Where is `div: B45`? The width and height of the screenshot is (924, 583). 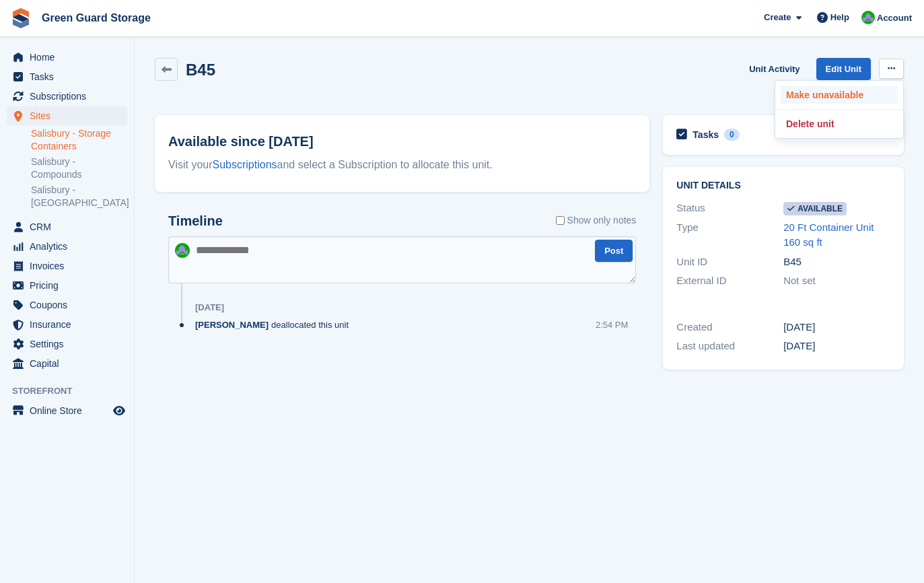 div: B45 is located at coordinates (837, 262).